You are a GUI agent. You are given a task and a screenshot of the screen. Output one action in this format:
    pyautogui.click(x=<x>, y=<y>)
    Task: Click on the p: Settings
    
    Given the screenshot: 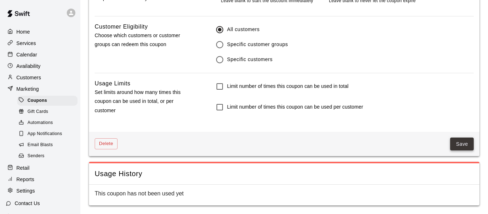 What is the action you would take?
    pyautogui.click(x=26, y=191)
    